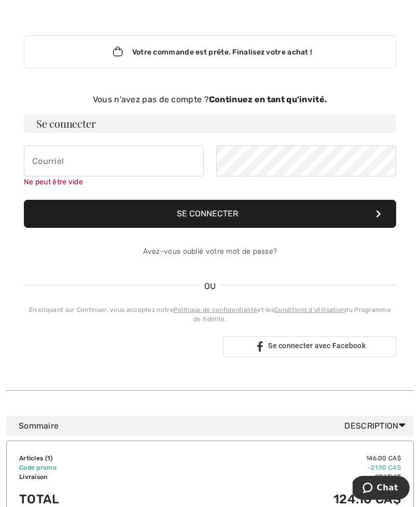  What do you see at coordinates (281, 477) in the screenshot?
I see `td: Gratuit` at bounding box center [281, 477].